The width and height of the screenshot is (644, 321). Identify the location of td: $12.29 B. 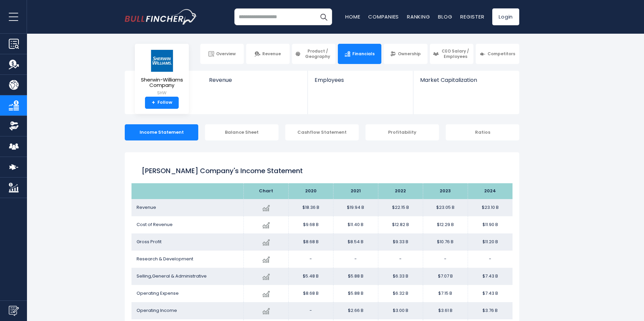
(445, 225).